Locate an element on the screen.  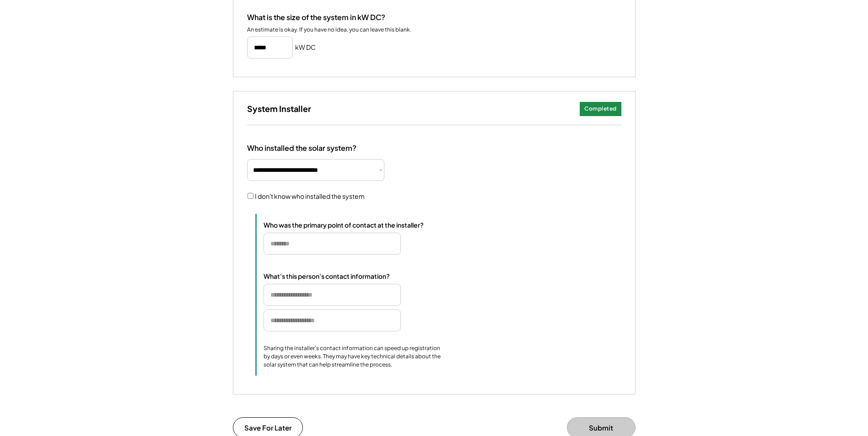
div: What's this person's contact information? is located at coordinates (327, 276).